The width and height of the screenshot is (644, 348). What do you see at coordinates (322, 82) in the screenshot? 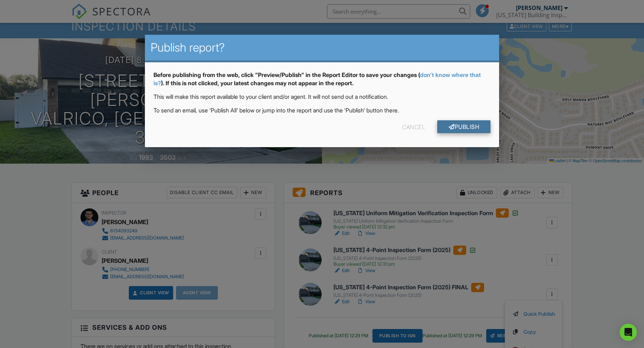
I see `div: Before publishing from the web, click "Preview/Publish" in the Report Editor to save your changes...` at bounding box center [322, 82].